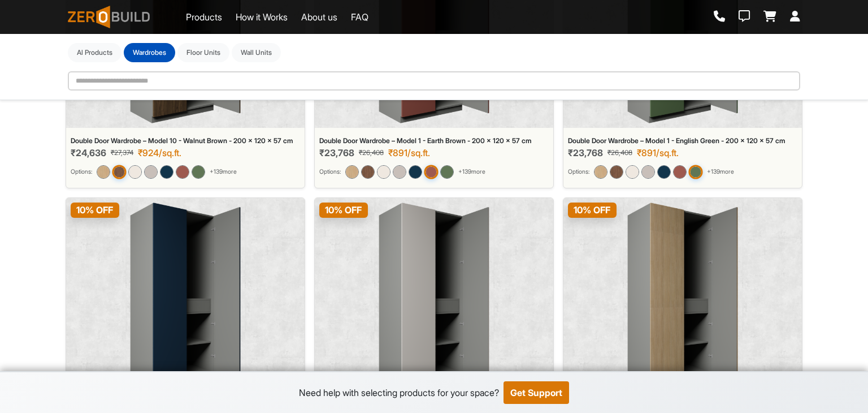 The width and height of the screenshot is (868, 413). I want to click on img: Double Door Wardrobe – Model 10 - Light Oak - 200 x 120 x 57 cm, so click(103, 172).